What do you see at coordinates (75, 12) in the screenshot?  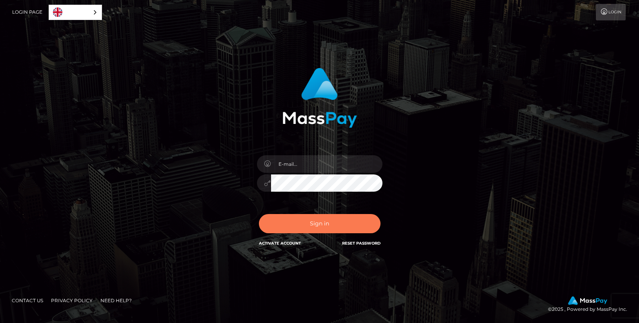 I see `aside: Language selected: English` at bounding box center [75, 12].